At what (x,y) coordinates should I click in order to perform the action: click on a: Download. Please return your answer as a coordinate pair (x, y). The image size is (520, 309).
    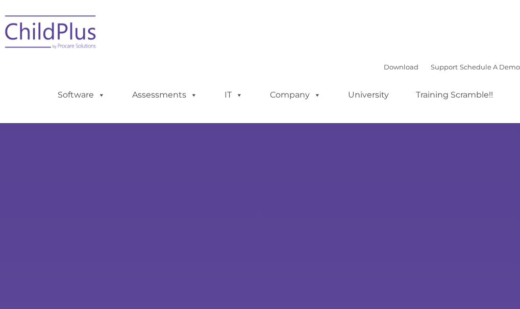
    Looking at the image, I should click on (401, 67).